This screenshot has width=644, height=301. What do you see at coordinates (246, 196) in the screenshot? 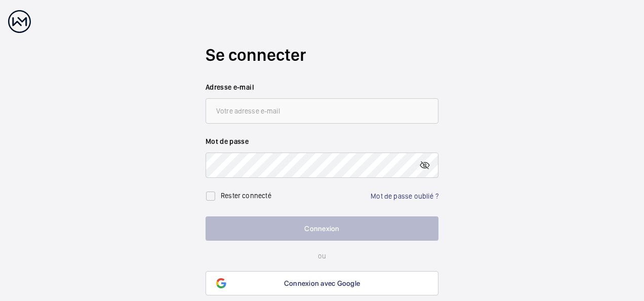
I see `label: Rester connecté` at bounding box center [246, 196].